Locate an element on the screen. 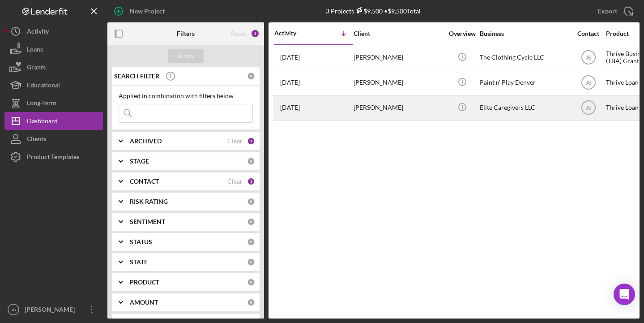  div: Product Templates is located at coordinates (53, 158).